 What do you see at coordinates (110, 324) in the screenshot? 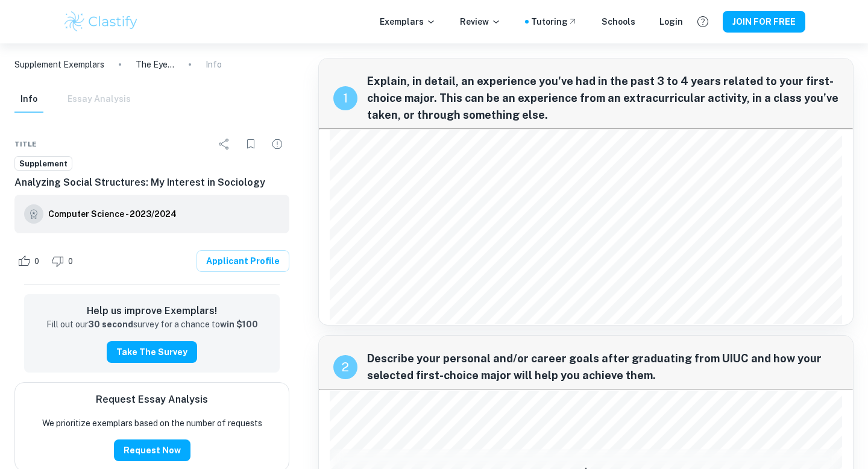
I see `strong: 30 second` at bounding box center [110, 324].